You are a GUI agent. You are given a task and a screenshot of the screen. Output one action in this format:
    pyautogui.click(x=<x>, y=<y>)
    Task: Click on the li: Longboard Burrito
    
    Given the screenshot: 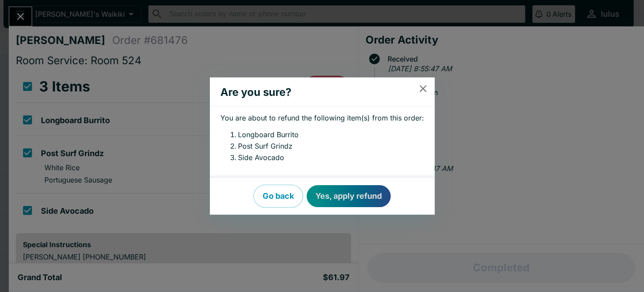 What is the action you would take?
    pyautogui.click(x=331, y=135)
    